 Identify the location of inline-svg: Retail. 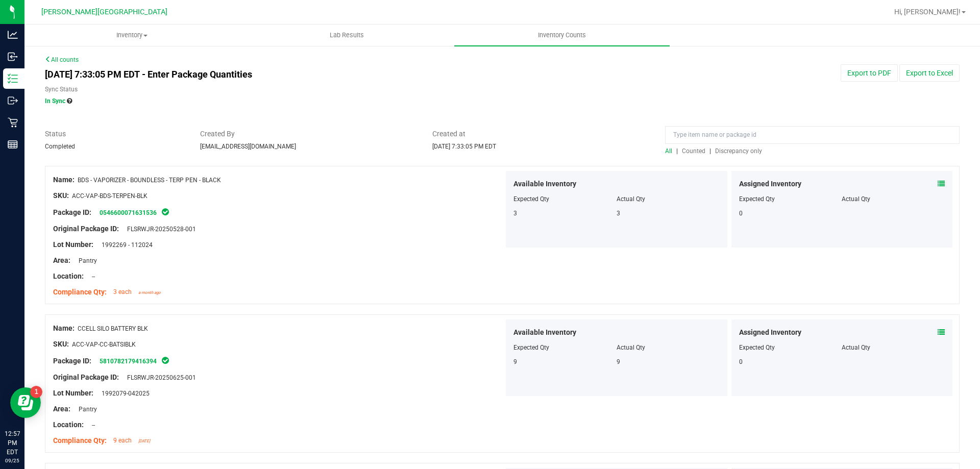
(13, 123).